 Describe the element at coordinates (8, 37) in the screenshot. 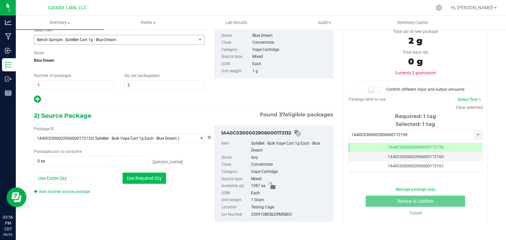

I see `inline-svg: Manufacturing` at that location.